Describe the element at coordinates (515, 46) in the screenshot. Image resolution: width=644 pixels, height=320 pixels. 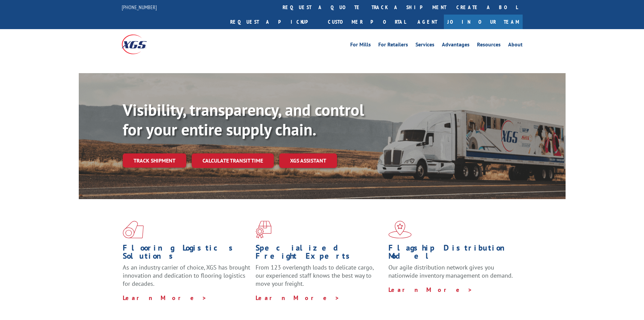
I see `a: About` at that location.